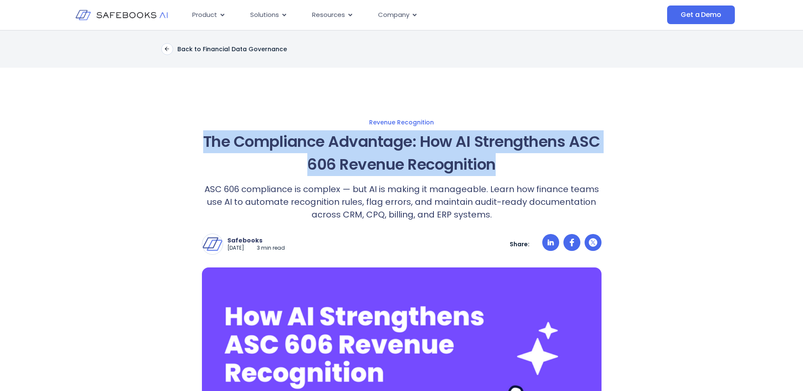  I want to click on p: ASC 606 compliance is complex — but AI is making it manageable. Learn how finance teams use AI to..., so click(402, 202).